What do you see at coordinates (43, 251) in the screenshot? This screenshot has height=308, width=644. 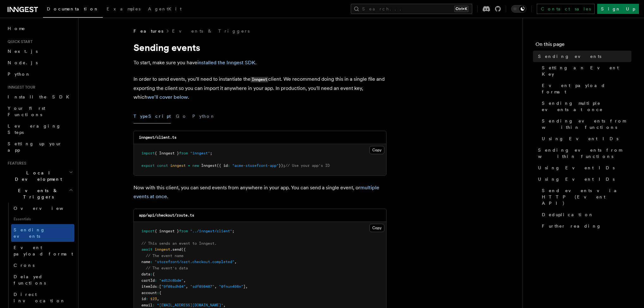 I see `span: Event payload format` at bounding box center [43, 251].